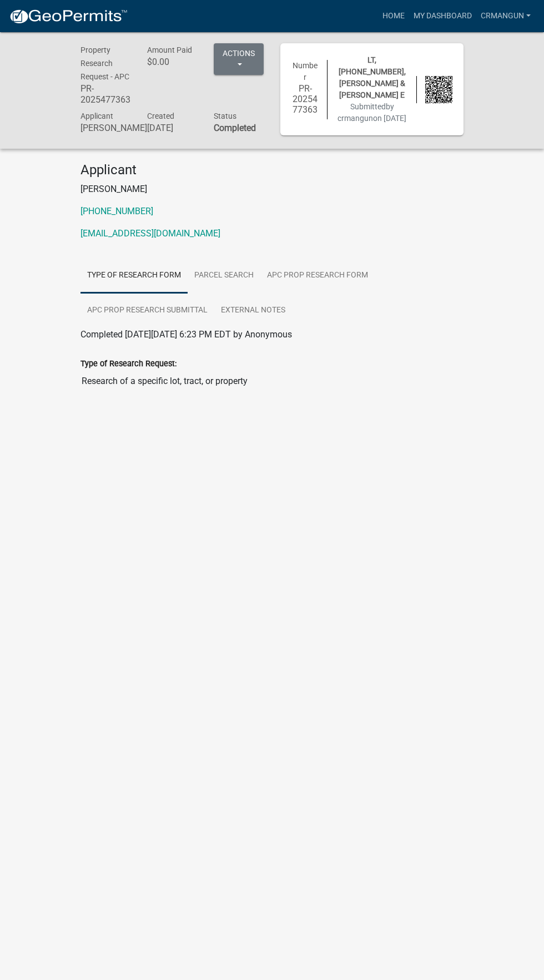 The width and height of the screenshot is (544, 980). Describe the element at coordinates (134, 275) in the screenshot. I see `a: Type of Research Form` at that location.